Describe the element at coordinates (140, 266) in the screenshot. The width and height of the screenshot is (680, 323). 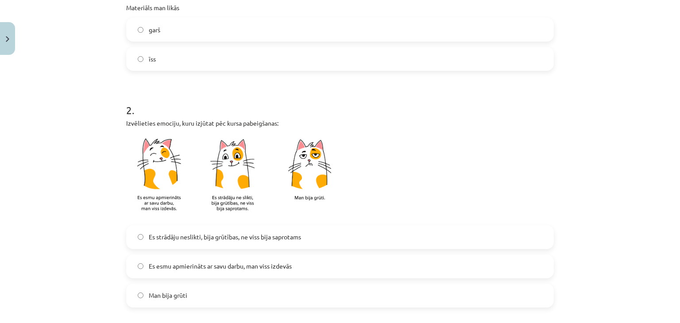
I see `input: Es esmu apmierināts ar savu darbu, man viss izdevās` at that location.